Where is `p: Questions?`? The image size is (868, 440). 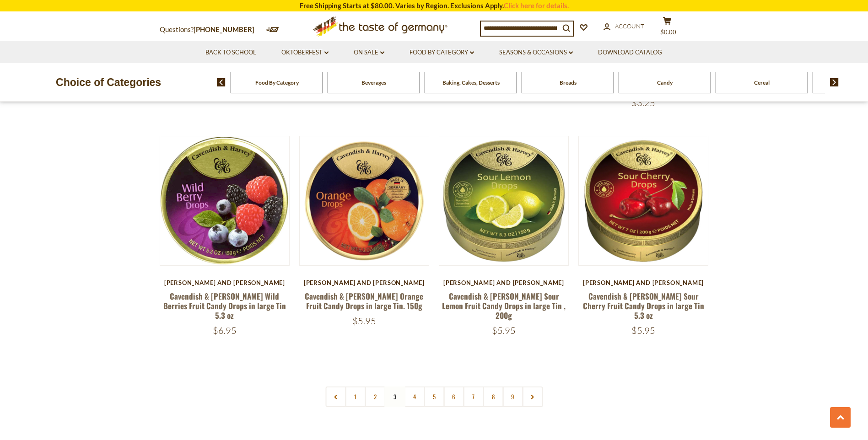 p: Questions? is located at coordinates (210, 30).